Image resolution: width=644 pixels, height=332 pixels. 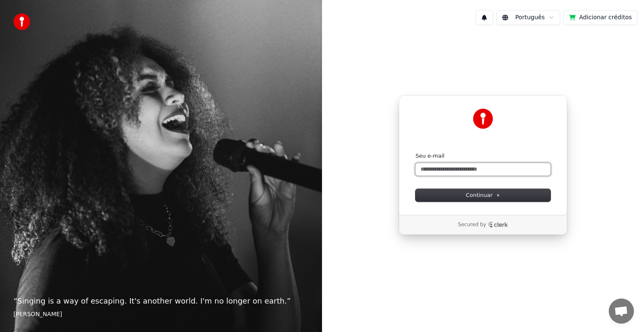 What do you see at coordinates (621, 311) in the screenshot?
I see `a: Bate-papo aberto` at bounding box center [621, 311].